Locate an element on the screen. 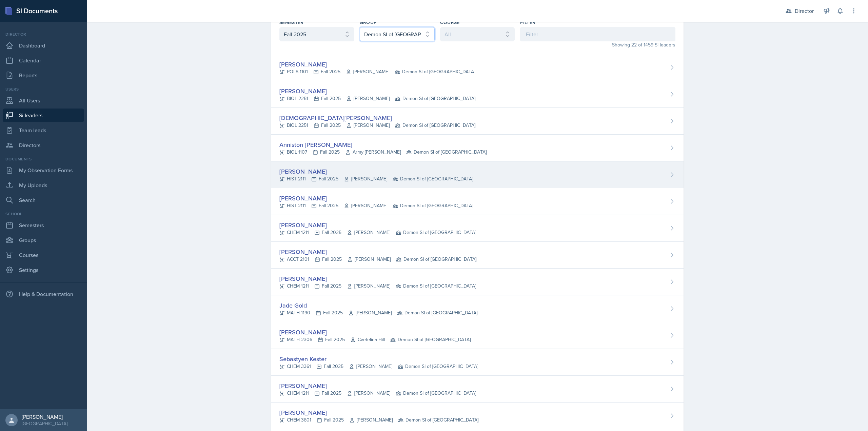  a: Semesters is located at coordinates (44, 225).